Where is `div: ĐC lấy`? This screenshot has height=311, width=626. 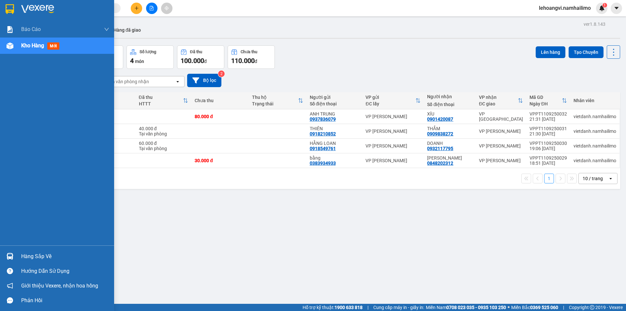
div: ĐC lấy is located at coordinates (390, 104).